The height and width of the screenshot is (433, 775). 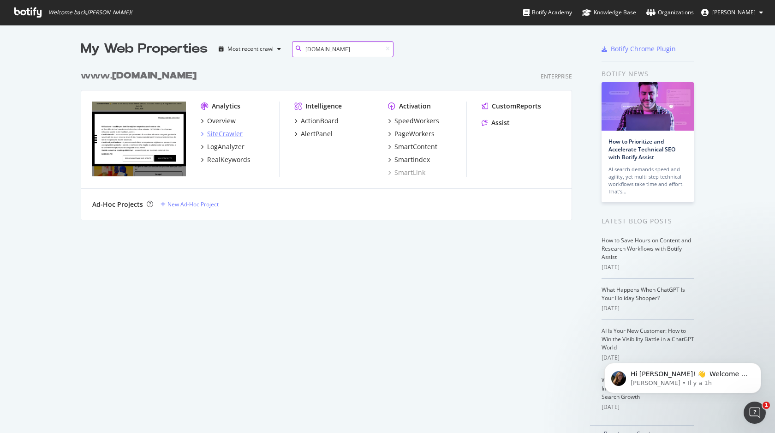 What do you see at coordinates (193, 204) in the screenshot?
I see `div: New Ad-Hoc Project` at bounding box center [193, 204].